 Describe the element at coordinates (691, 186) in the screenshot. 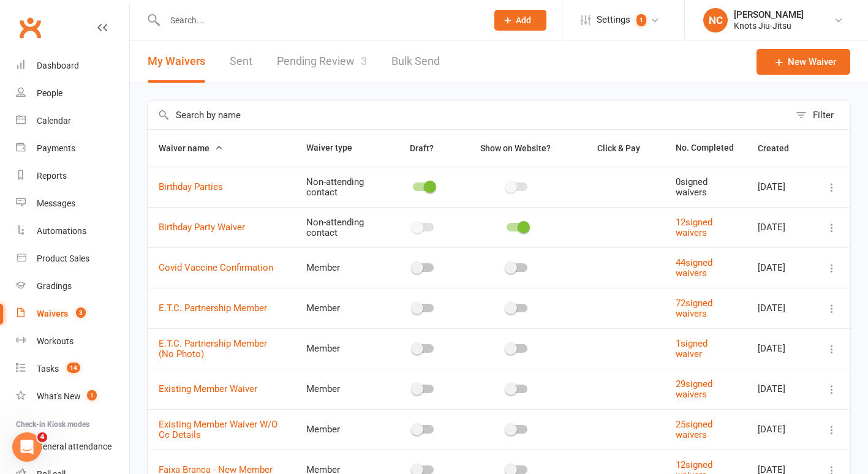

I see `span: 0 signed waivers` at that location.